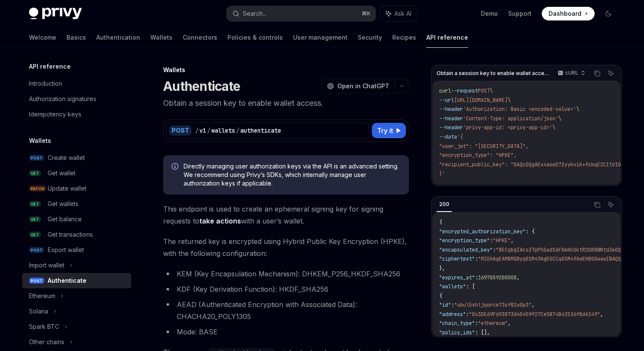  What do you see at coordinates (46, 84) in the screenshot?
I see `div: Introduction` at bounding box center [46, 84].